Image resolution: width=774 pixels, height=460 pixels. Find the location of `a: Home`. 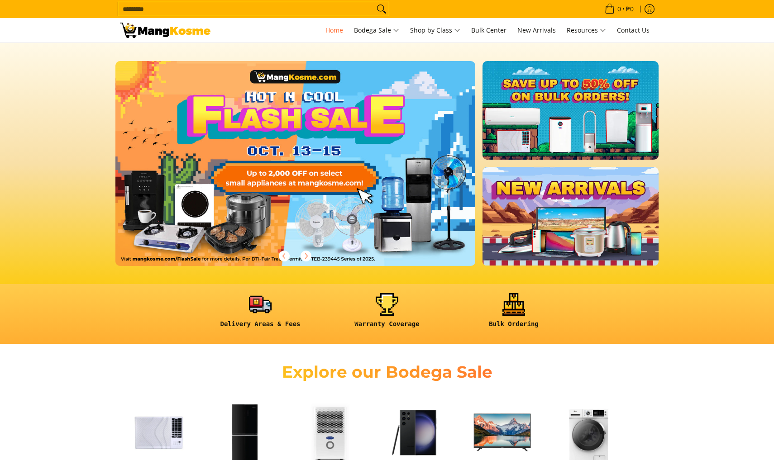

a: Home is located at coordinates (334, 30).